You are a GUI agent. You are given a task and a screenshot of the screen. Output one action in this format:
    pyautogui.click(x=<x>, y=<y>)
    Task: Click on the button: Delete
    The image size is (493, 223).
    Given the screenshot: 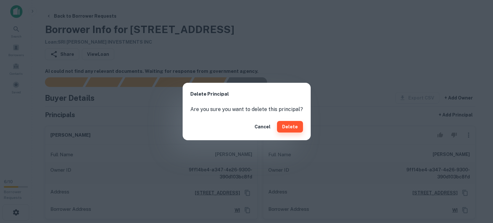 What is the action you would take?
    pyautogui.click(x=290, y=127)
    